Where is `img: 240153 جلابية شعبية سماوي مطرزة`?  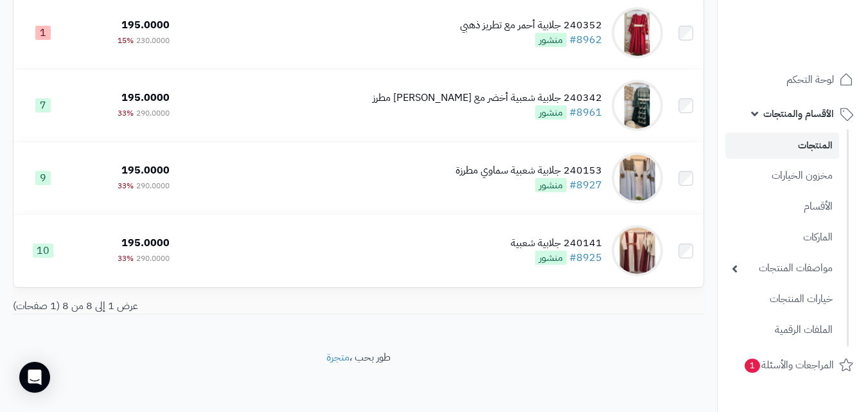 img: 240153 جلابية شعبية سماوي مطرزة is located at coordinates (637, 178).